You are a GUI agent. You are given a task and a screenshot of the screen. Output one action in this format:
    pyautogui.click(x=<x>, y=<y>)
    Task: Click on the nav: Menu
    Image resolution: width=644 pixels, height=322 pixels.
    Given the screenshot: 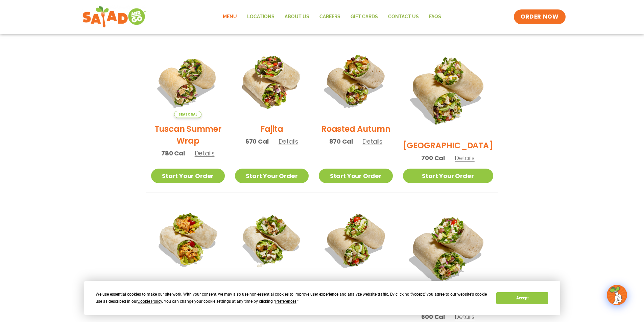 What is the action you would take?
    pyautogui.click(x=332, y=17)
    